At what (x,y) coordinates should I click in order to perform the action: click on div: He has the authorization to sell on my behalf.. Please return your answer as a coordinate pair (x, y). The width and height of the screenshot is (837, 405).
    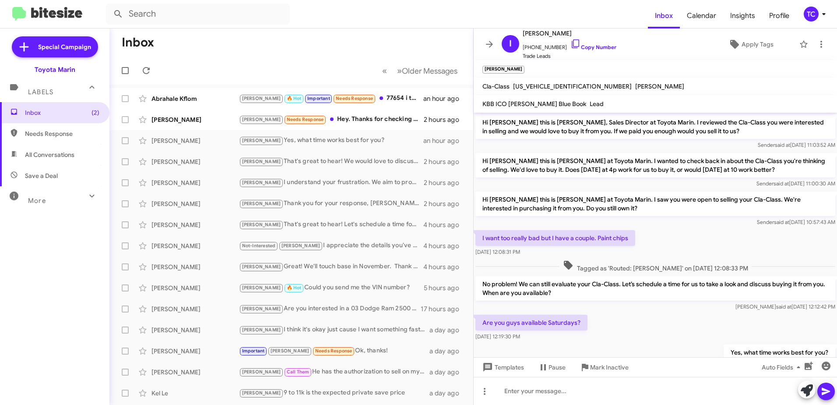
    Looking at the image, I should click on (334, 371).